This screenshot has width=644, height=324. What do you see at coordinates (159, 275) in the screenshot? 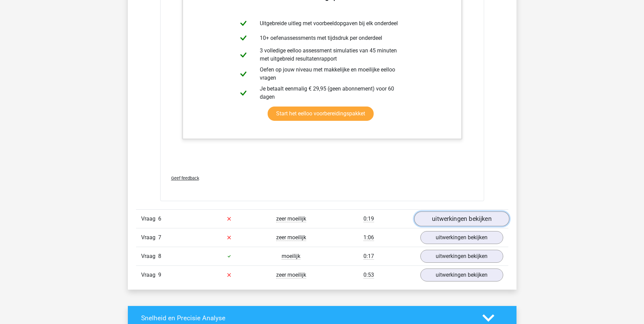
I see `span: 9` at bounding box center [159, 275].